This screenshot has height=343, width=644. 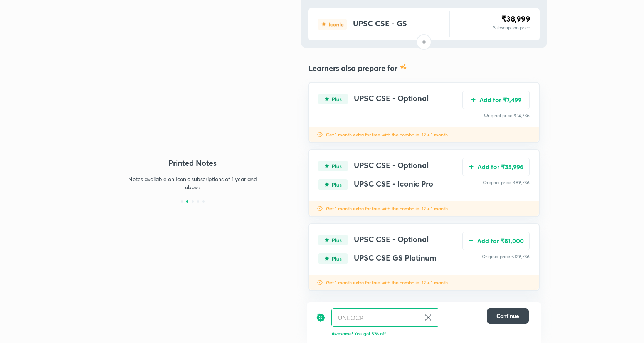 What do you see at coordinates (193, 183) in the screenshot?
I see `p: Notes available on Iconic subscriptions of 1 year and above` at bounding box center [193, 183].